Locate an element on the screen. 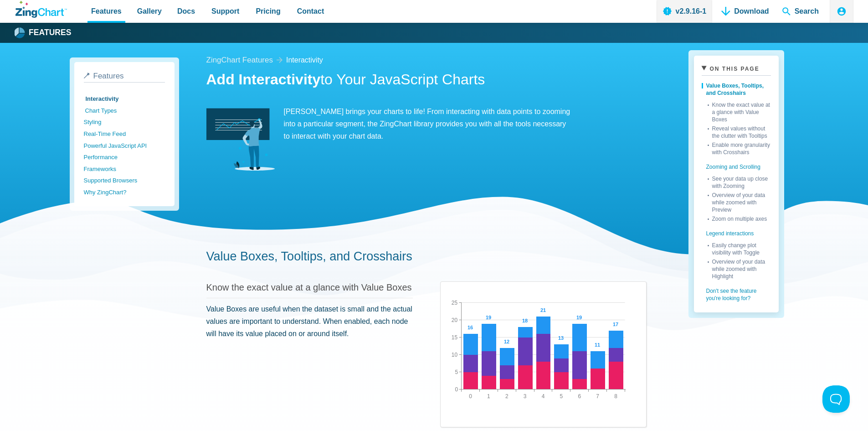  a: Overview of your data while zoomed with Highlight is located at coordinates (739, 269).